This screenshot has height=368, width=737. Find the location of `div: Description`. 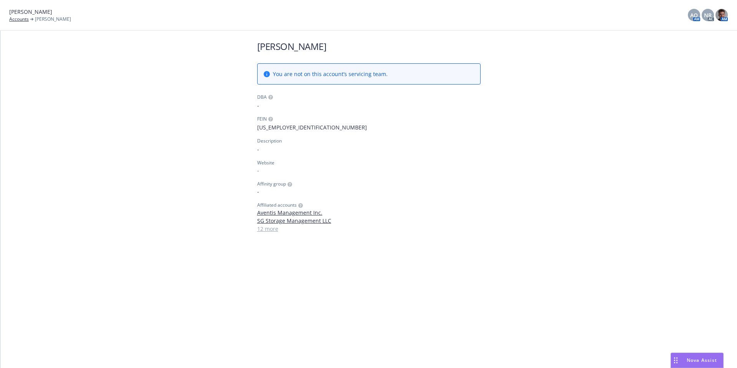

div: Description is located at coordinates (269, 141).